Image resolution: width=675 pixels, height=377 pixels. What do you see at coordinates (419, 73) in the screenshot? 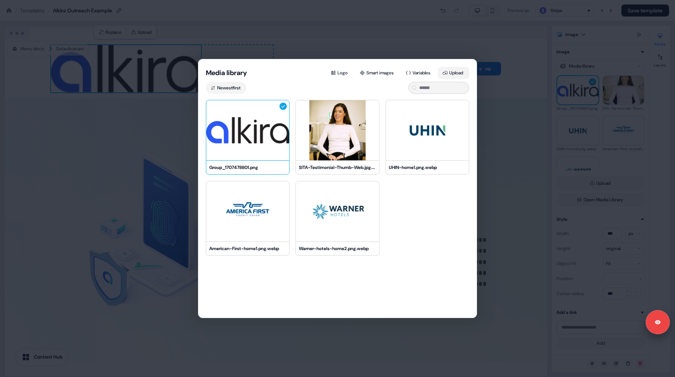
I see `button: Variables` at bounding box center [419, 73].